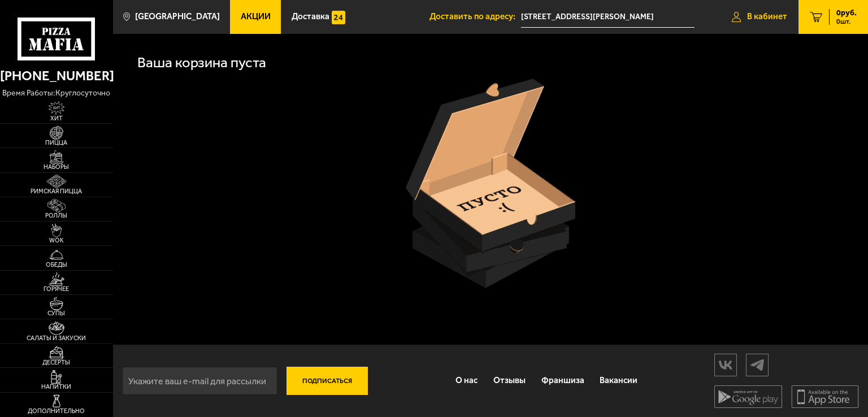  What do you see at coordinates (199, 381) in the screenshot?
I see `input: Укажите ваш e-mail для рассылки` at bounding box center [199, 381].